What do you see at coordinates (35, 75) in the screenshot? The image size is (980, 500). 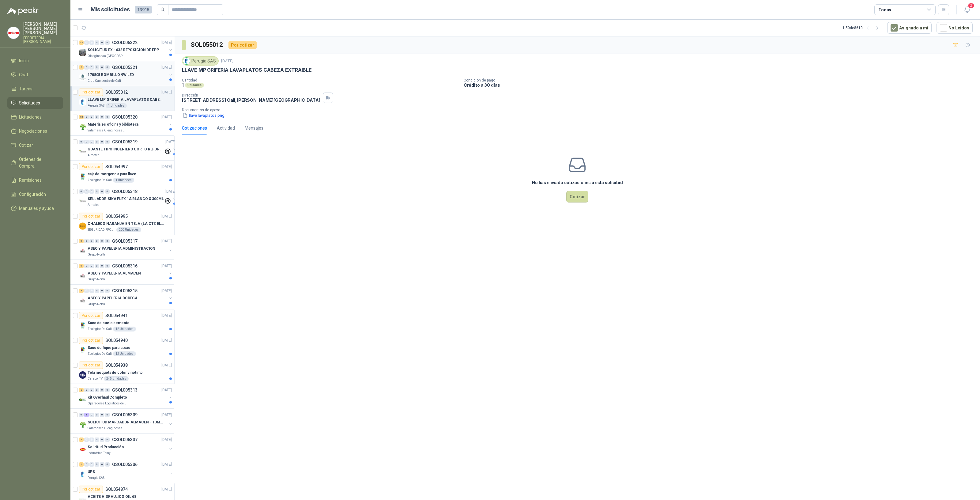 I see `a: Chat` at bounding box center [35, 75].